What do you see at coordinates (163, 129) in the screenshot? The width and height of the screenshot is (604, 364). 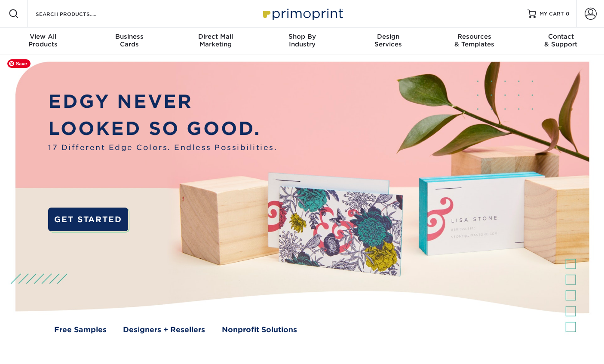 I see `p: LOOKED SO GOOD.` at bounding box center [163, 129].